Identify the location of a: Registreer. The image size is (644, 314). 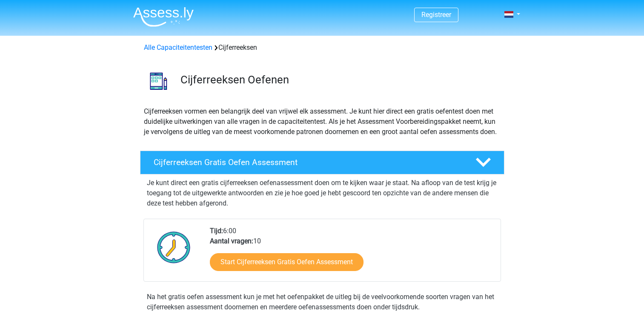
(436, 15).